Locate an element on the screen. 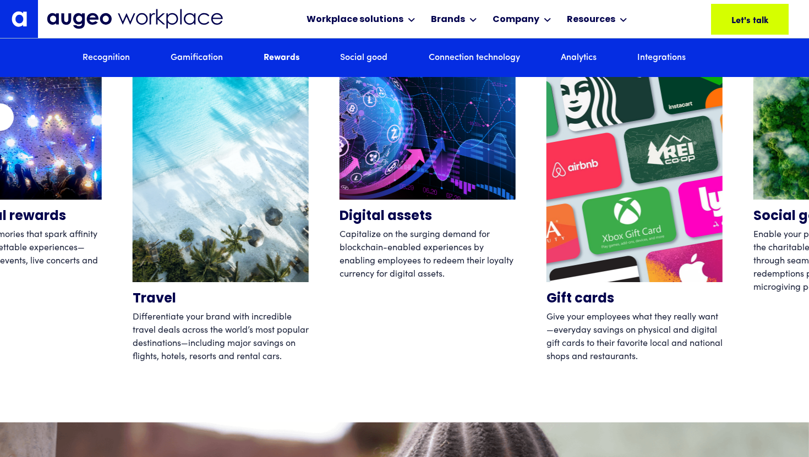  div: Workplace solutions is located at coordinates (355, 20).